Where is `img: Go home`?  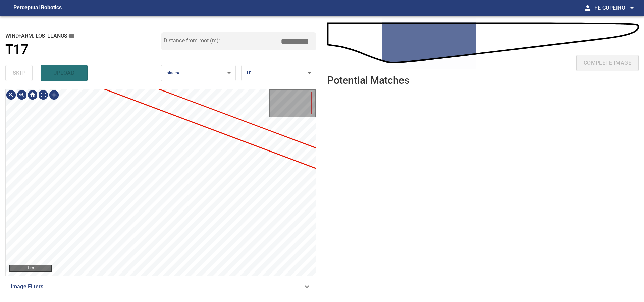 img: Go home is located at coordinates (33, 95).